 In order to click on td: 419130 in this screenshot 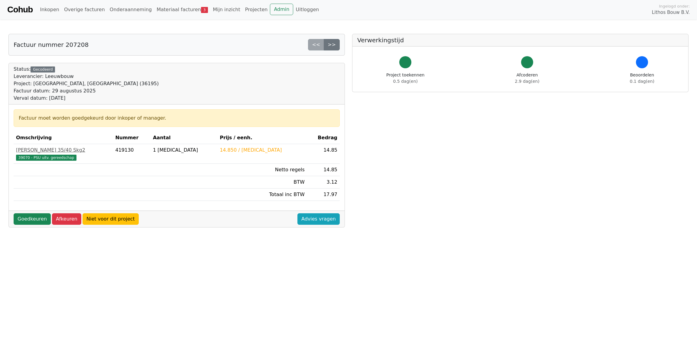, I will do `click(131, 154)`.